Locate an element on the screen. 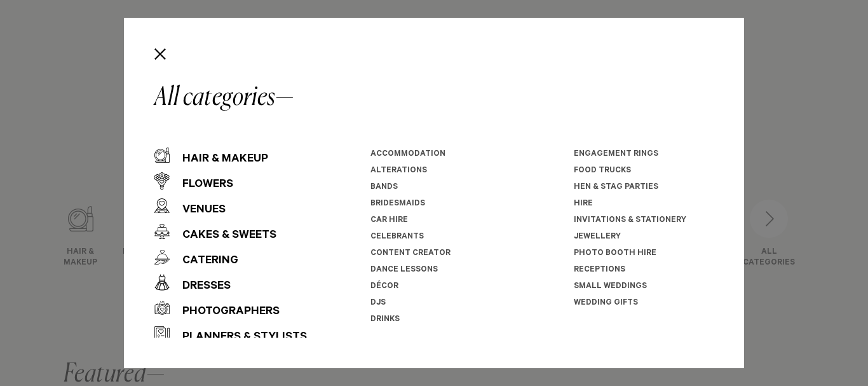 The height and width of the screenshot is (386, 868). div: Planners & Stylists is located at coordinates (239, 338).